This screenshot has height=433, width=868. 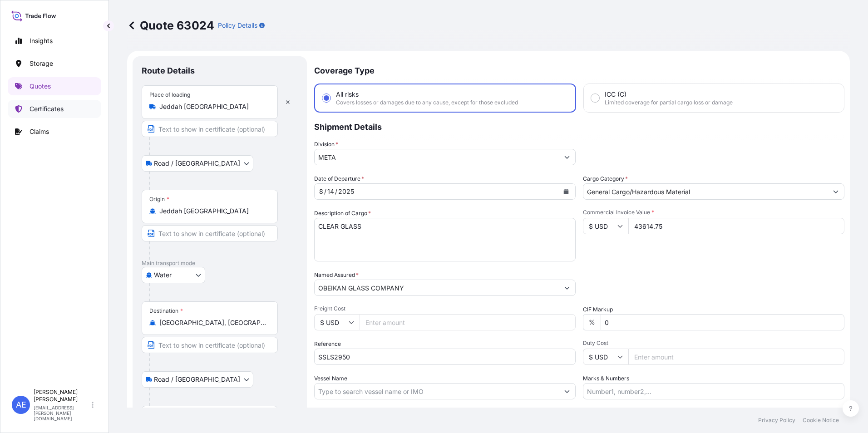 I want to click on div: Origin, so click(x=159, y=200).